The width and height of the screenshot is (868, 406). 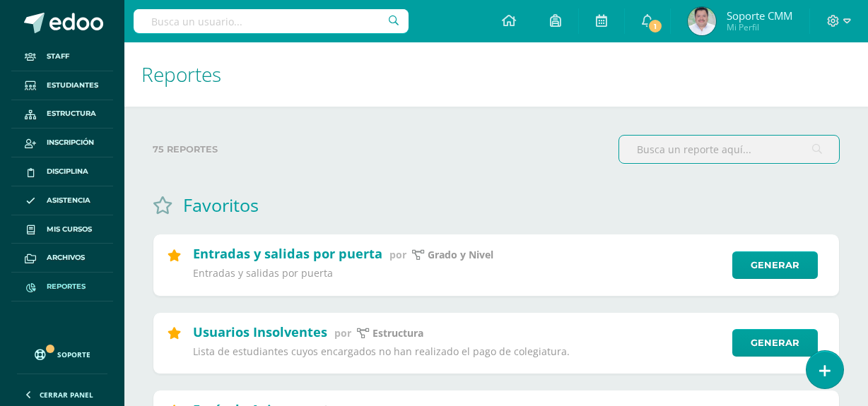 What do you see at coordinates (63, 201) in the screenshot?
I see `a: Asistencia` at bounding box center [63, 201].